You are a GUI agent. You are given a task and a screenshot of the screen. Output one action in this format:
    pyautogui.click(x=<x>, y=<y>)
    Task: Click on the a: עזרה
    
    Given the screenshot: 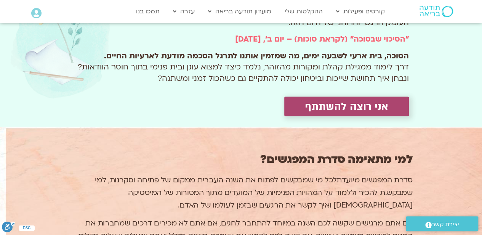 What is the action you would take?
    pyautogui.click(x=184, y=11)
    